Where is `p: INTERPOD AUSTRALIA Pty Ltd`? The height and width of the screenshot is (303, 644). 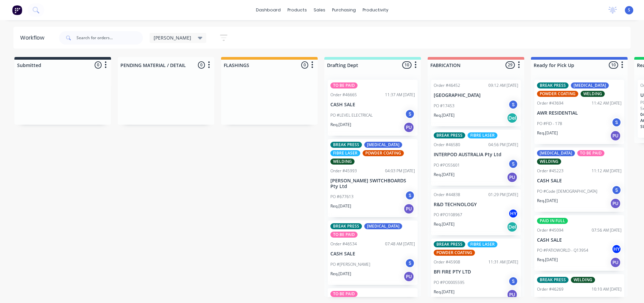
p: INTERPOD AUSTRALIA Pty Ltd is located at coordinates (476, 155).